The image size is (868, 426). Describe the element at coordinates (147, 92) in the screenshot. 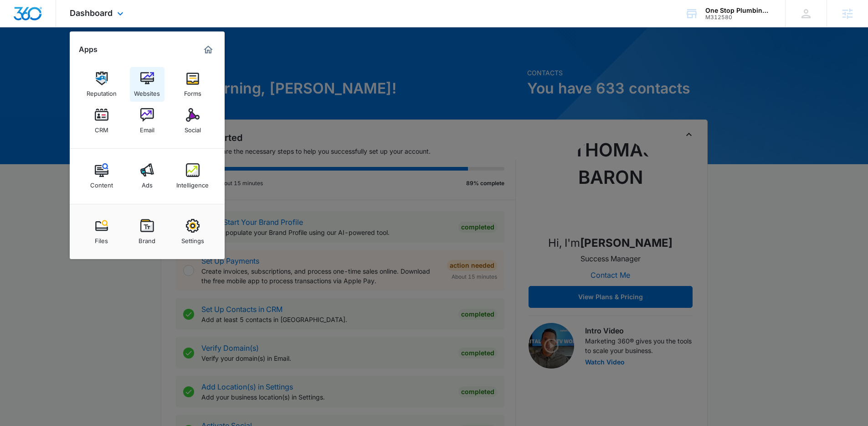

I see `div: Websites` at that location.